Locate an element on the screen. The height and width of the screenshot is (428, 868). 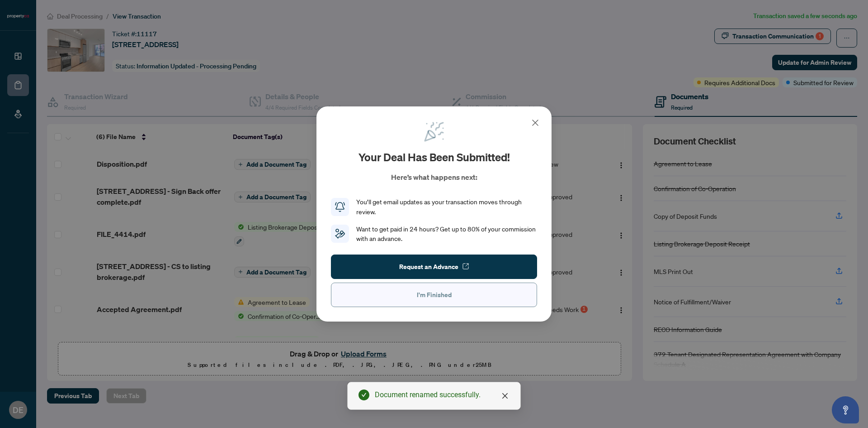
span: Request an Advance is located at coordinates (428, 267).